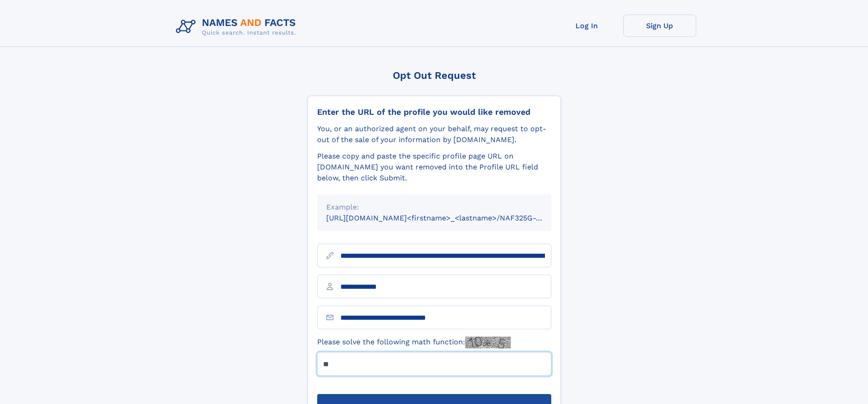  What do you see at coordinates (434, 134) in the screenshot?
I see `div: You, or an authorized agent on your behalf, may request to opt-out of the sale of your informatio...` at bounding box center [434, 134].